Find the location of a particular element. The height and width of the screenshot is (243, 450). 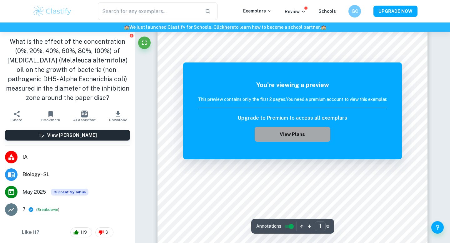

span: Share is located at coordinates (17, 120).